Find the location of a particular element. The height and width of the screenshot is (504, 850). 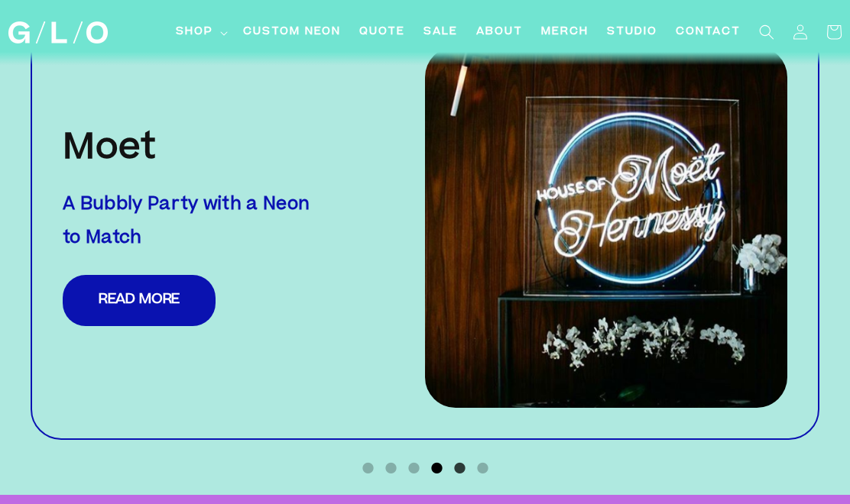

span: SALE is located at coordinates (440, 32).